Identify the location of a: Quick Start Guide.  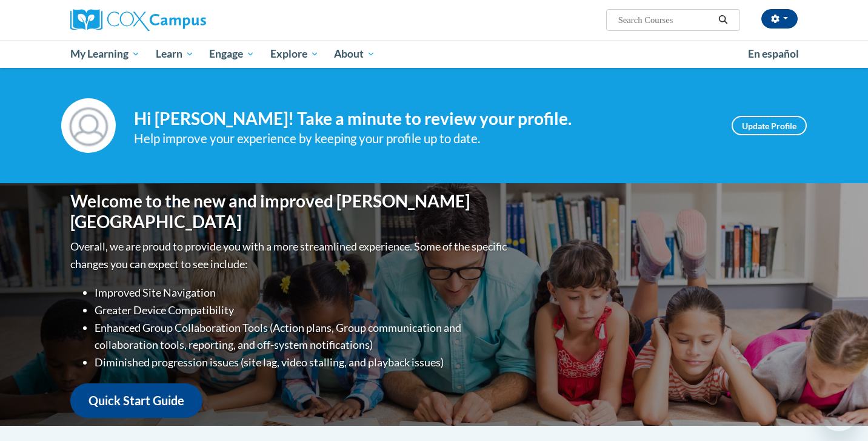
(137, 400).